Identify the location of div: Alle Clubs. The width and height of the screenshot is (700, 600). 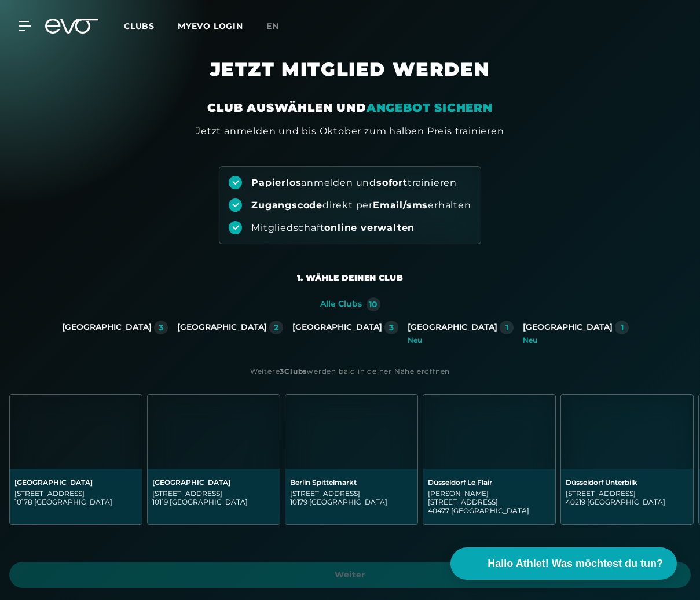
(341, 305).